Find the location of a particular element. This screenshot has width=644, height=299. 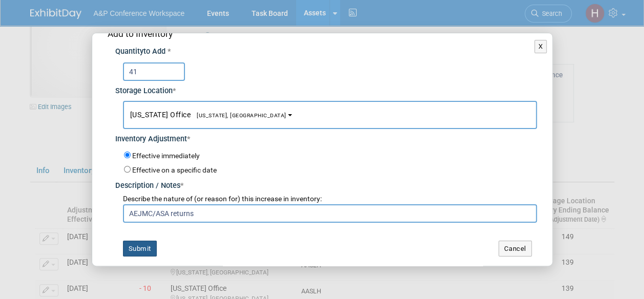

span: Describe the nature of (or reason for) this increase in inventory: is located at coordinates (222, 198).